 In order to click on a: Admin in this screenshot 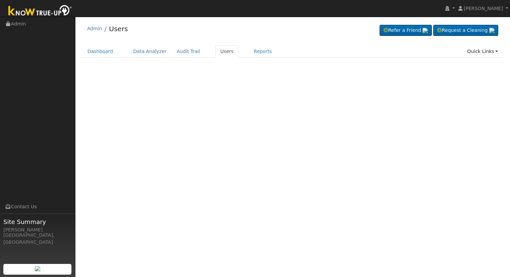, I will do `click(95, 29)`.